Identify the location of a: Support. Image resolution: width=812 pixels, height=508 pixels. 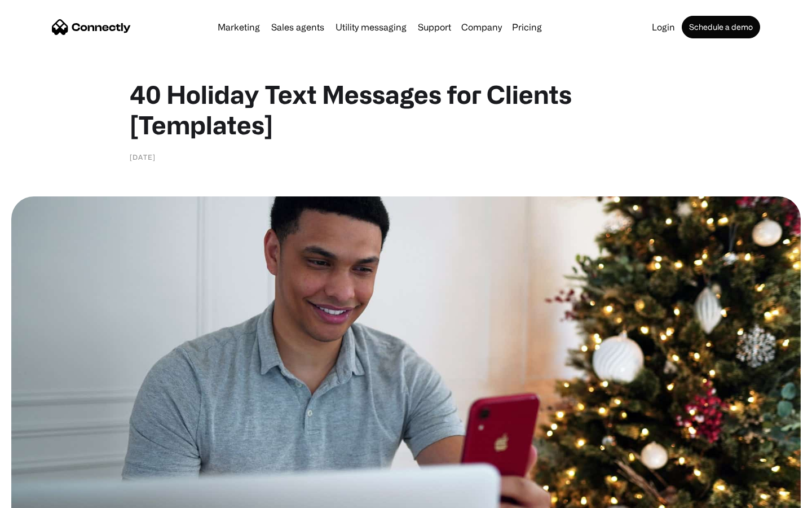
(434, 27).